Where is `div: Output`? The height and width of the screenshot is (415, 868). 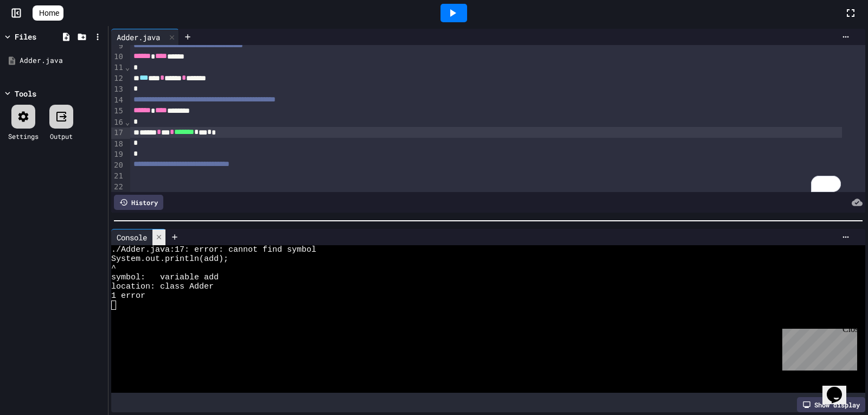 div: Output is located at coordinates (61, 136).